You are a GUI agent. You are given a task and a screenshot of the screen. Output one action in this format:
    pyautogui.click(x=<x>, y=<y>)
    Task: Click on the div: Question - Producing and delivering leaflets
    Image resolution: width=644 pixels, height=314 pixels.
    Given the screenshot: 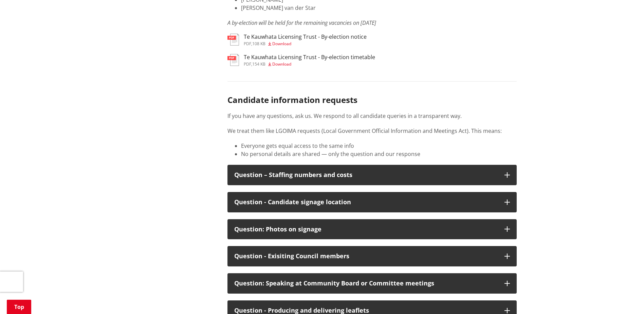 What is the action you would take?
    pyautogui.click(x=366, y=310)
    